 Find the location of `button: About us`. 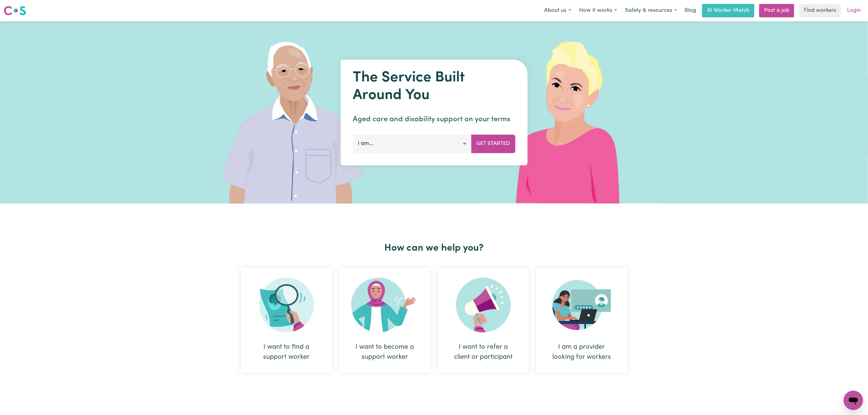

button: About us is located at coordinates (558, 11).